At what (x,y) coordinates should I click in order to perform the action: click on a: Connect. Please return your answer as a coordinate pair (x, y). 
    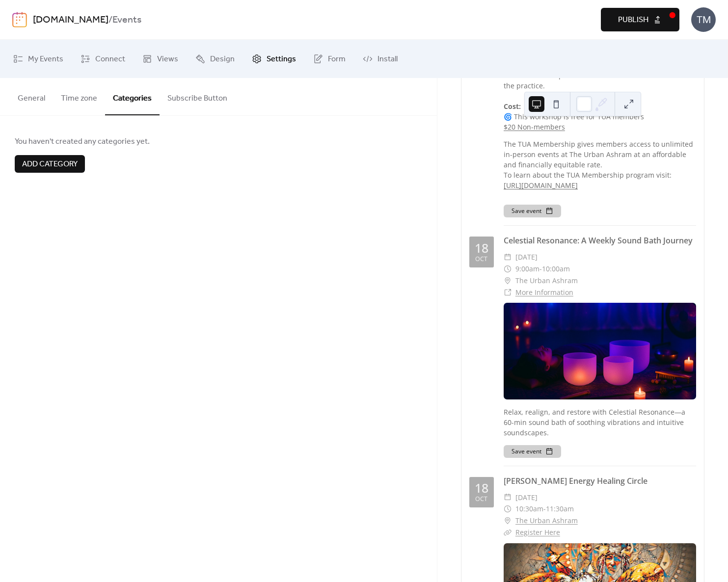
    Looking at the image, I should click on (103, 59).